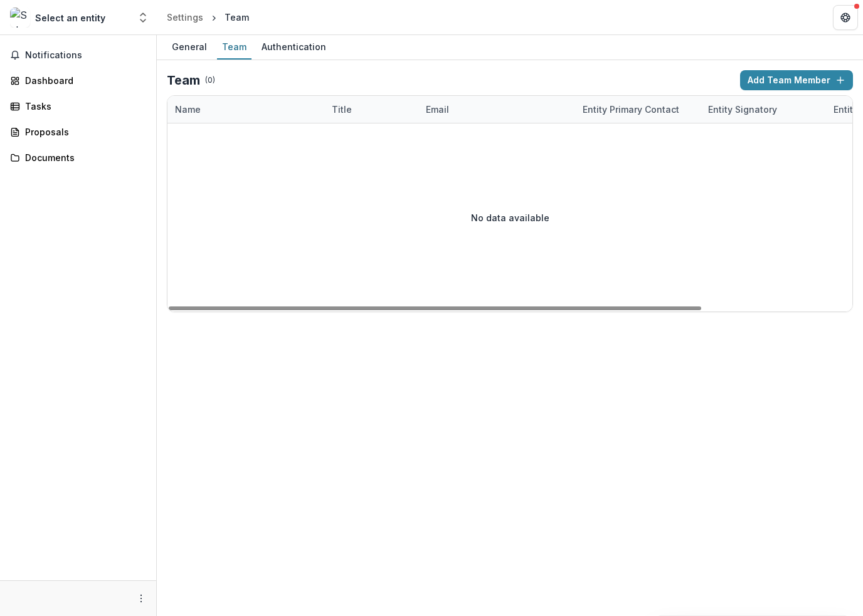 This screenshot has width=863, height=616. What do you see at coordinates (77, 132) in the screenshot?
I see `a: Proposals` at bounding box center [77, 132].